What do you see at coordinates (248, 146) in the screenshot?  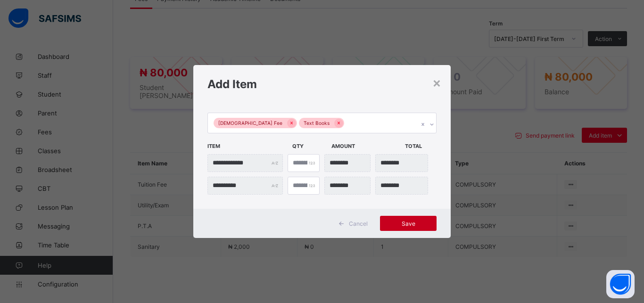 I see `span: Item` at bounding box center [248, 146].